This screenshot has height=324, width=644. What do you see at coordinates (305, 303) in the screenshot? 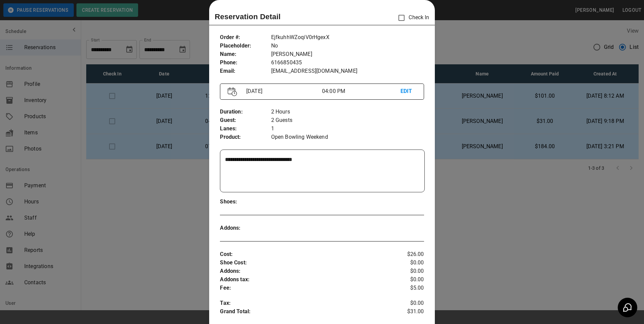
I see `p: Tax :` at bounding box center [305, 303].